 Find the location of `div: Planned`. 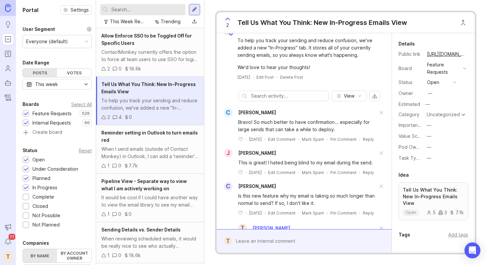

div: Planned is located at coordinates (41, 178).